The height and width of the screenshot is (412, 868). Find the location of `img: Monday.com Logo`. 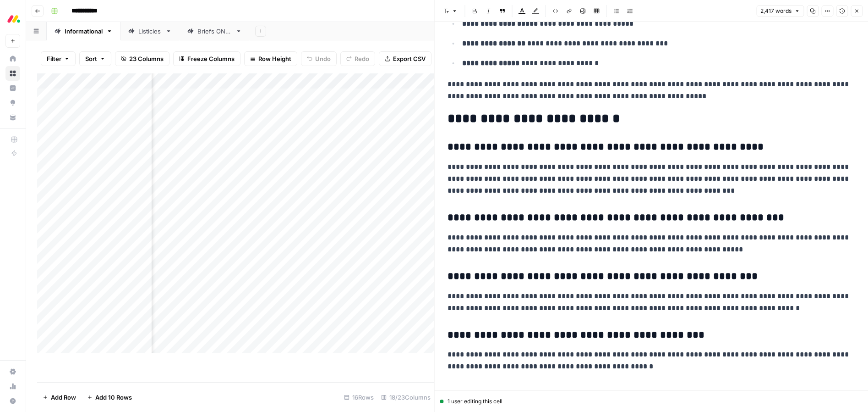

img: Monday.com Logo is located at coordinates (14, 19).